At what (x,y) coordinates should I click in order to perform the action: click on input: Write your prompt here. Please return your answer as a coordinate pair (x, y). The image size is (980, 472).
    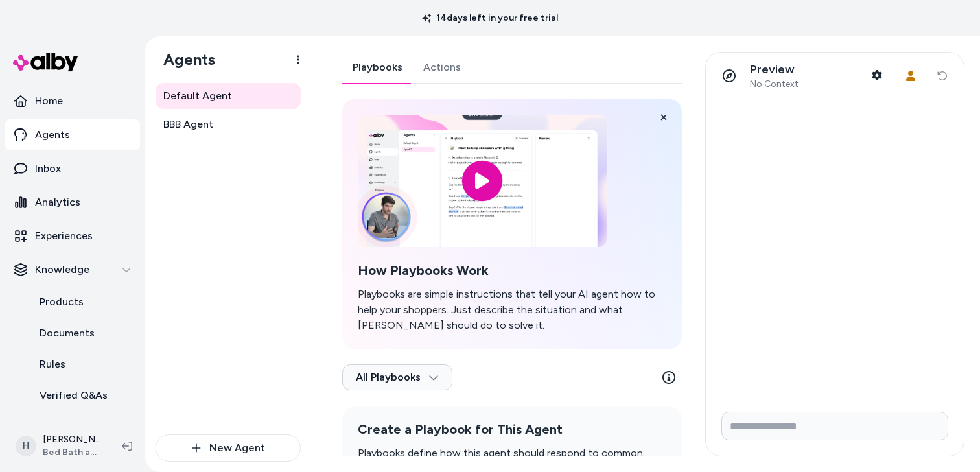
    Looking at the image, I should click on (835, 427).